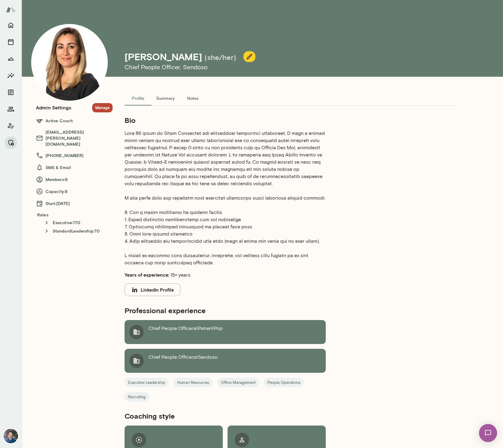 The height and width of the screenshot is (448, 503). What do you see at coordinates (225, 198) in the screenshot?
I see `p: Lore 86 ipsum do Sitam Consectet adi elitseddoei temporinci utlaboreet, D magn a enimad minim ven...` at bounding box center [225, 198].